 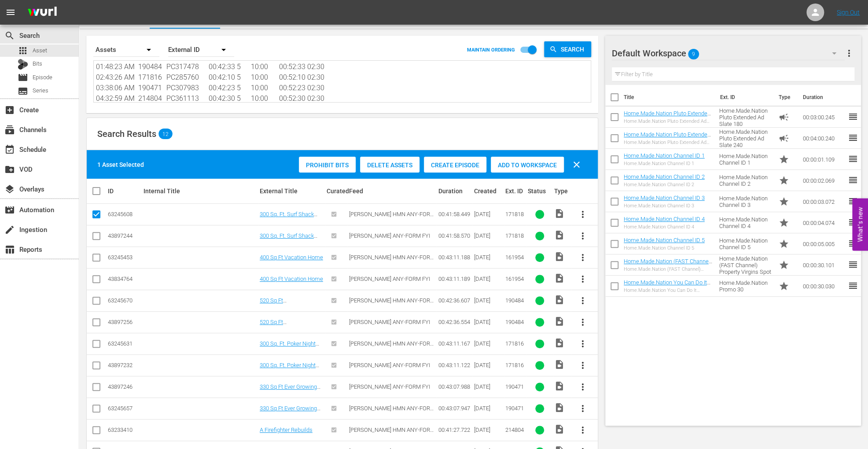 What do you see at coordinates (124, 191) in the screenshot?
I see `div: ID` at bounding box center [124, 191].